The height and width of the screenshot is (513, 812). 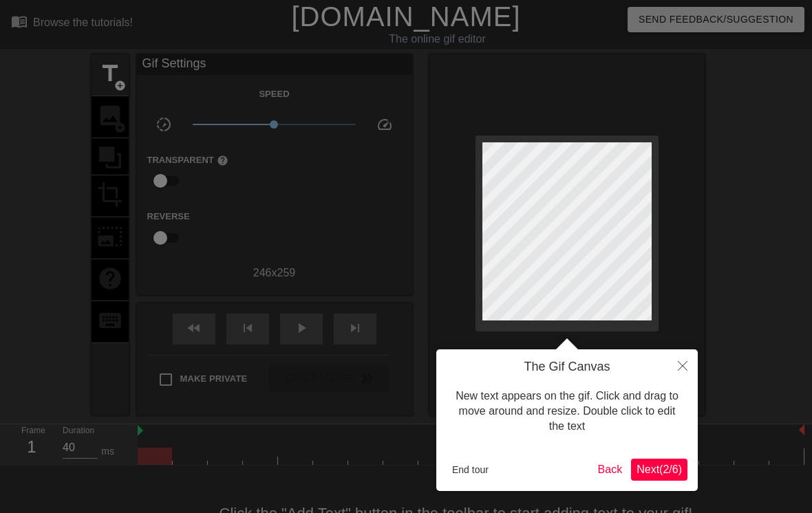 What do you see at coordinates (683, 365) in the screenshot?
I see `button: Close` at bounding box center [683, 365].